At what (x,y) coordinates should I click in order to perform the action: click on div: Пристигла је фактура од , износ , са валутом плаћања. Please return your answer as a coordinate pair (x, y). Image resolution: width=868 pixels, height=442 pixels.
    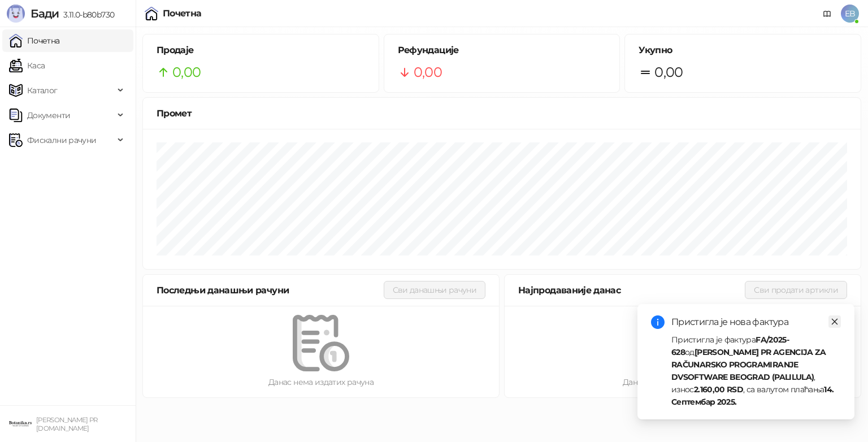
    Looking at the image, I should click on (756, 371).